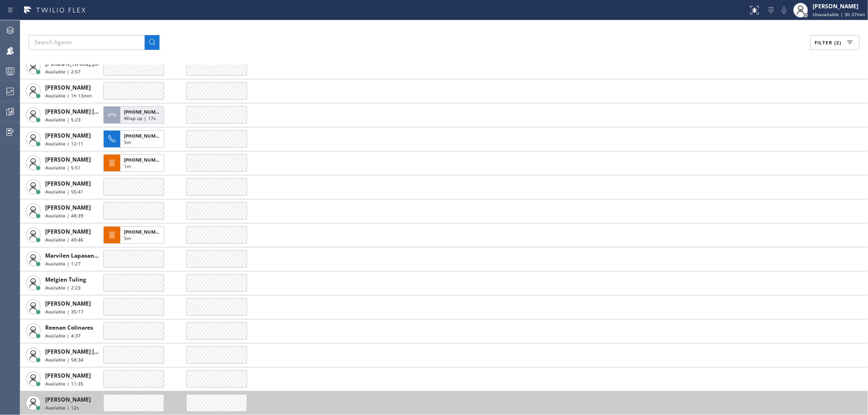 The height and width of the screenshot is (415, 868). I want to click on span: Available | 11:35, so click(64, 383).